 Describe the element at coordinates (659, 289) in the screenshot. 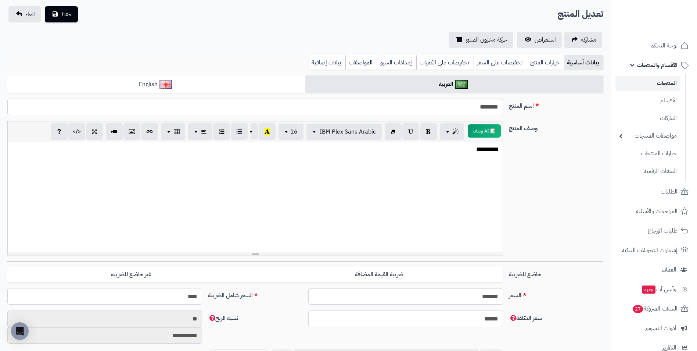

I see `span: وآتس آب` at that location.